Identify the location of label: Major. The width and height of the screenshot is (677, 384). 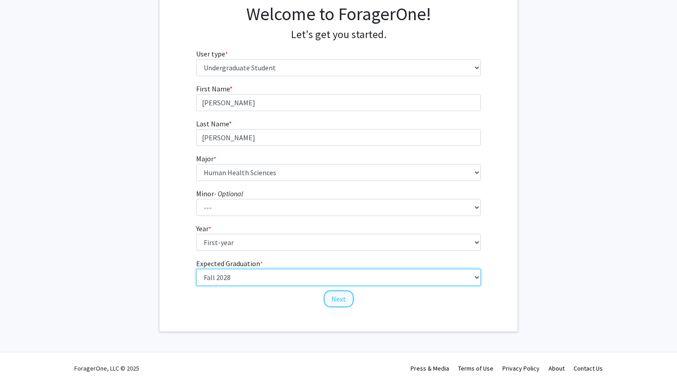
(206, 159).